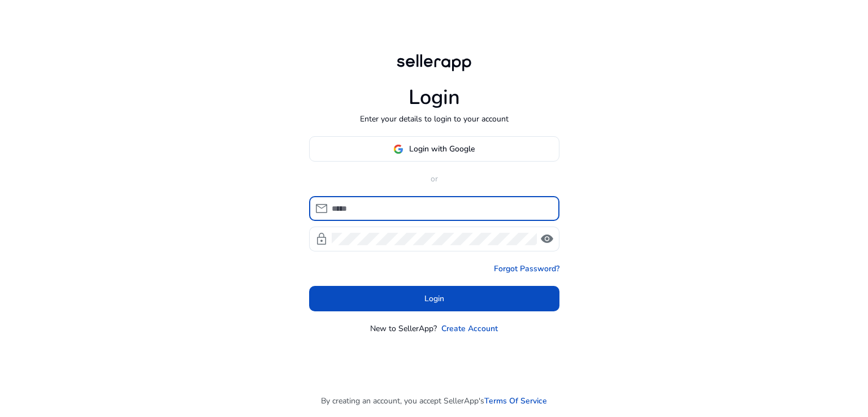  What do you see at coordinates (434, 178) in the screenshot?
I see `p: or` at bounding box center [434, 178].